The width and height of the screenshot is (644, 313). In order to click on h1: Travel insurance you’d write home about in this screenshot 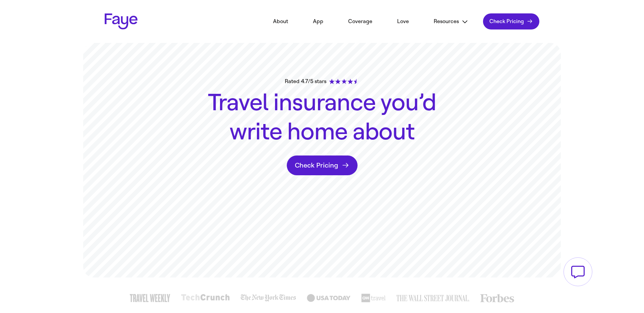, I will do `click(322, 117)`.